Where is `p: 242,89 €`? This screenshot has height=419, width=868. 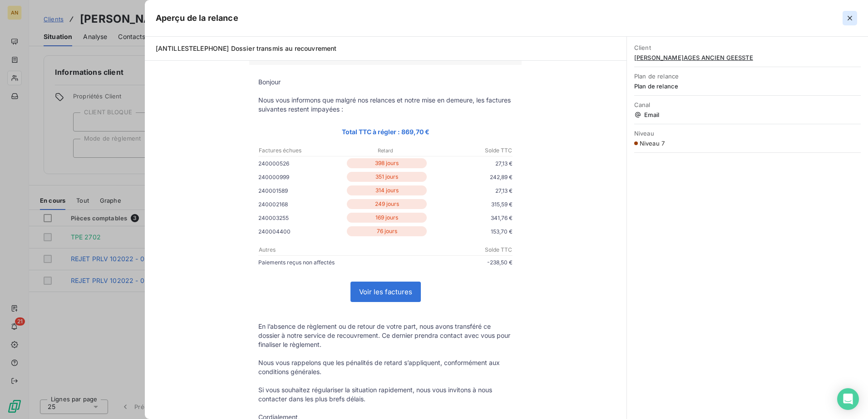 p: 242,89 € is located at coordinates (470, 177).